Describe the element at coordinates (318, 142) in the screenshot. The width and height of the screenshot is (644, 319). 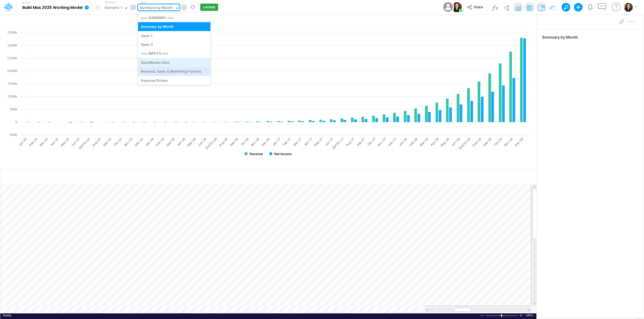
I see `text: May-27` at that location.